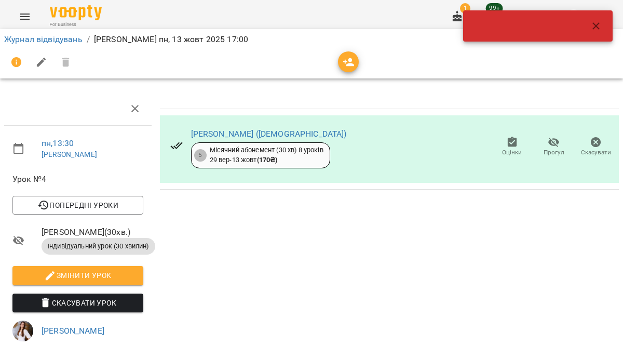 This screenshot has height=357, width=623. Describe the element at coordinates (512, 152) in the screenshot. I see `span: Оцінки` at that location.